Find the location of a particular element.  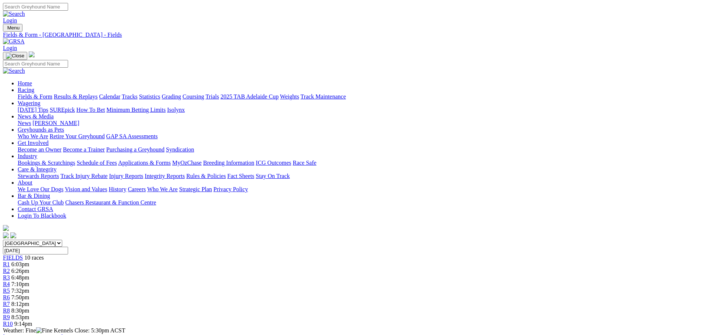

a: Race Safe is located at coordinates (304, 163).